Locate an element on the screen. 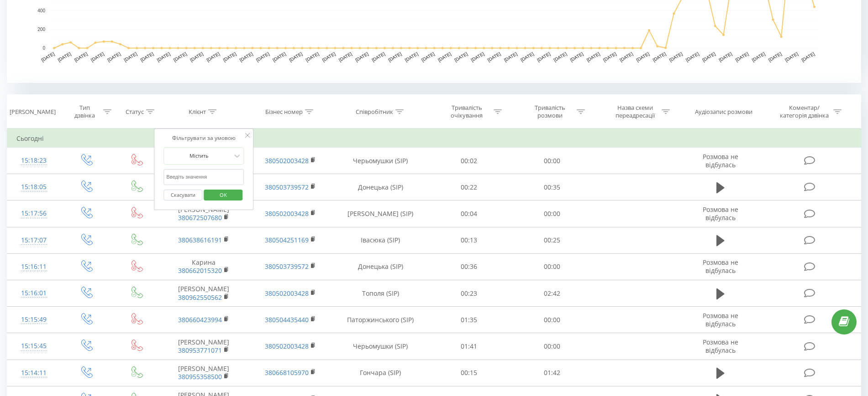  td: 00:13 is located at coordinates (469, 240).